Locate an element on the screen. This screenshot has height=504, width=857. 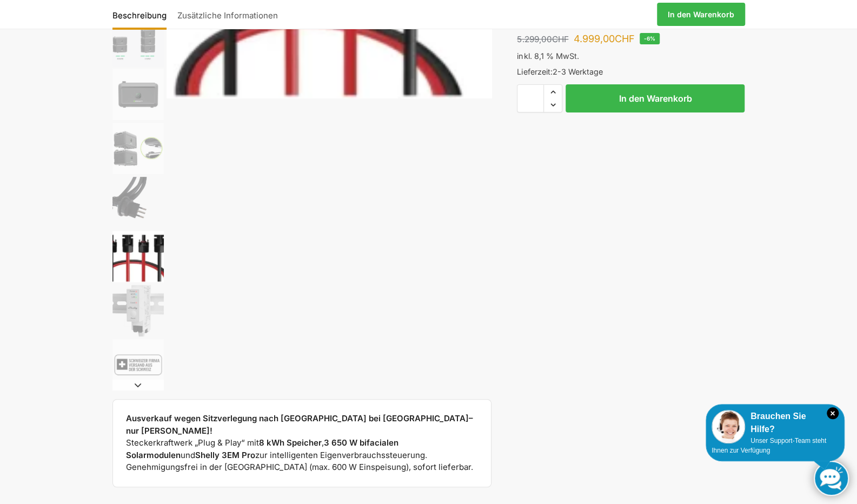
span: Reduce quantity is located at coordinates (552, 105).